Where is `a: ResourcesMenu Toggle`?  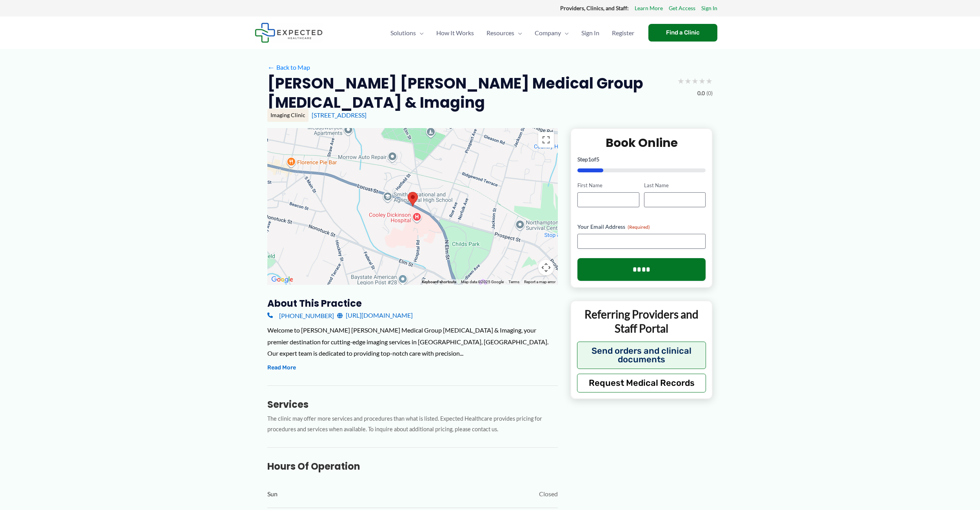 a: ResourcesMenu Toggle is located at coordinates (504, 33).